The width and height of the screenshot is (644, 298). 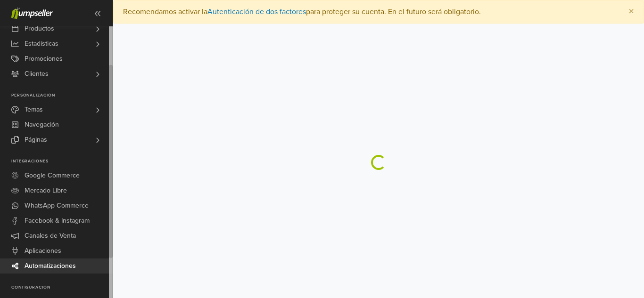 I want to click on p: Configuración, so click(x=62, y=288).